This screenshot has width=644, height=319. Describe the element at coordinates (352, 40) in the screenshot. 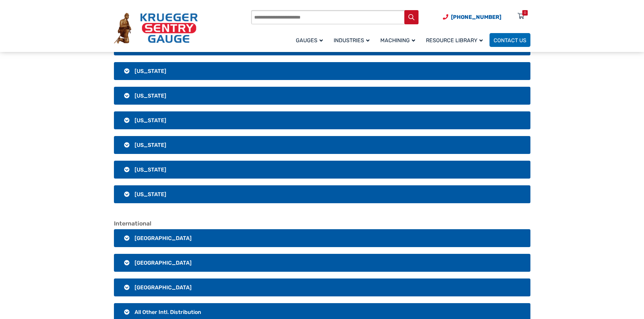

I see `span: Industries` at that location.